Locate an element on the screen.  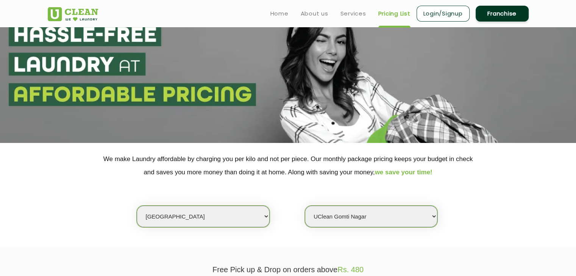
a: Franchise is located at coordinates (502, 14).